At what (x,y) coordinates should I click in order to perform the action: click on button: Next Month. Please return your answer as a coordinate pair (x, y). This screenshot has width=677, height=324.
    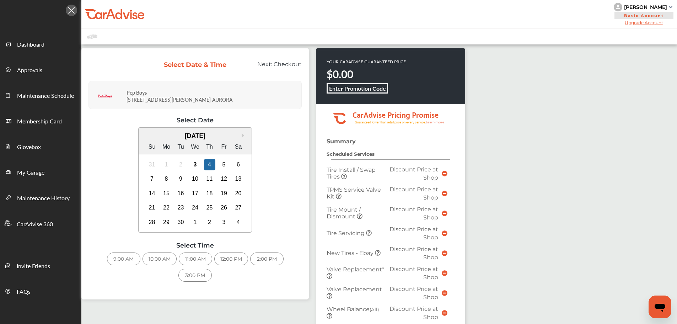
    Looking at the image, I should click on (244, 135).